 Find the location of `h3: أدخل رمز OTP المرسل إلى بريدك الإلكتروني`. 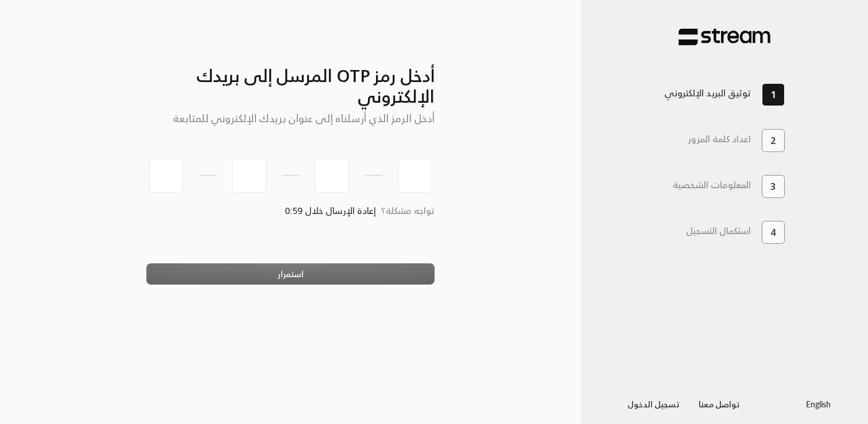

h3: أدخل رمز OTP المرسل إلى بريدك الإلكتروني is located at coordinates (290, 77).